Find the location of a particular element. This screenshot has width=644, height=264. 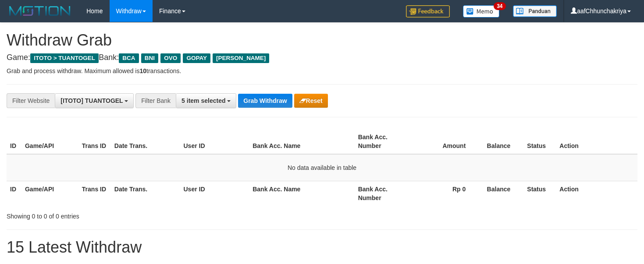

th: Rp 0 is located at coordinates (445, 193).